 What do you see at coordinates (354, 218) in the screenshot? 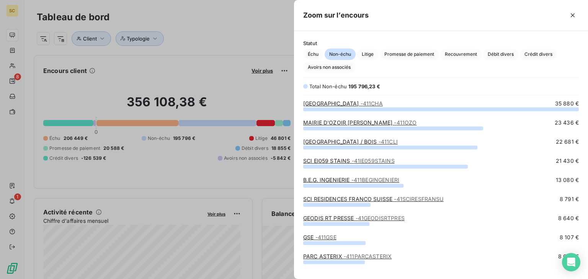
I see `a: GEODIS RT PRESSE` at bounding box center [354, 218].